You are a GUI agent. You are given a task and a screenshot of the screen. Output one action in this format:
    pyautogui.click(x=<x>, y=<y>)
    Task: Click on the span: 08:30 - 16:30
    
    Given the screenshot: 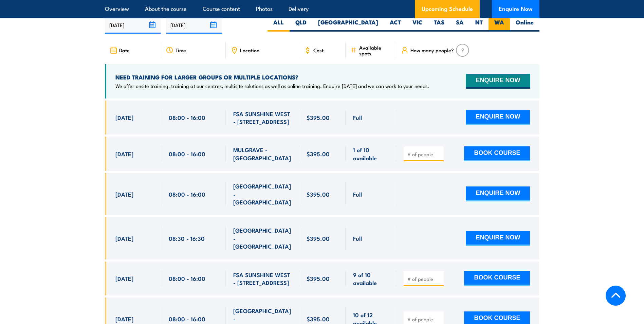 What is the action you would take?
    pyautogui.click(x=186, y=238)
    